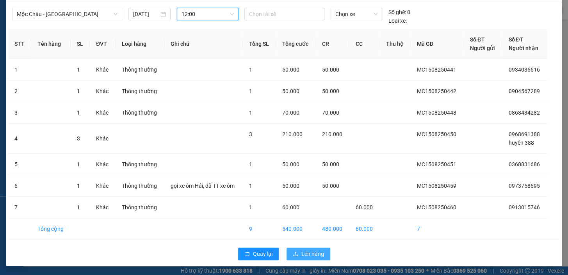 Image resolution: width=568 pixels, height=275 pixels. I want to click on td: 3, so click(20, 112).